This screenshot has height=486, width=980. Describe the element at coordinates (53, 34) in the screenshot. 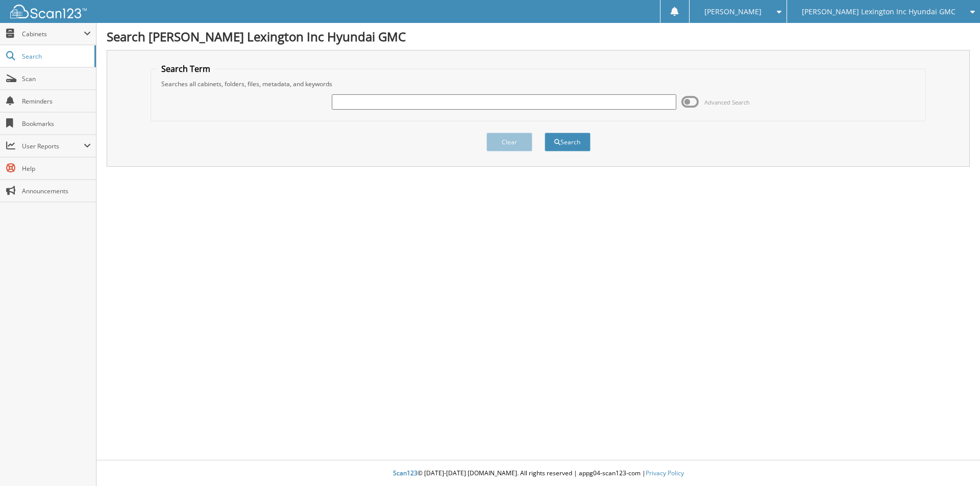

I see `span: Cabinets` at that location.